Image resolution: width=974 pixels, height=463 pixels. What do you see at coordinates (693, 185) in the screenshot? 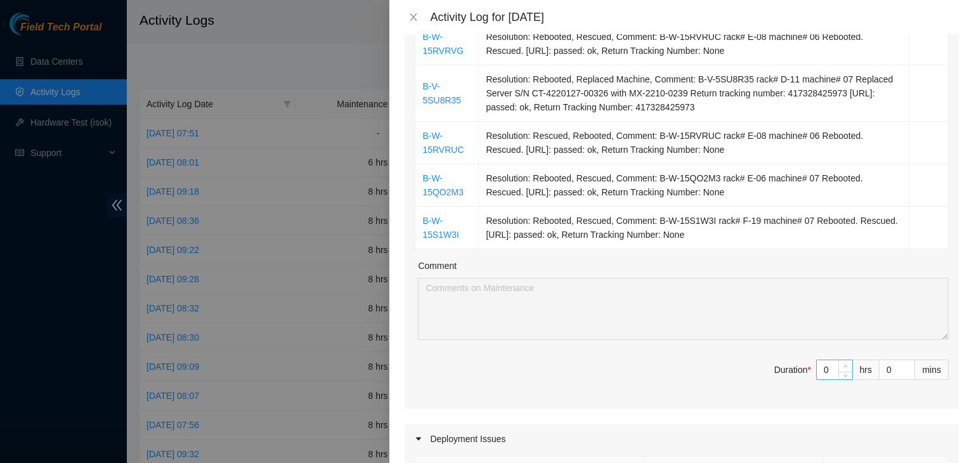
I see `td: Resolution: Rebooted, Rescued, Comment: B-W-15QO2M3 rack# E-06 machine# 07 Rebooted. Rescued. [UR...` at bounding box center [693, 185].